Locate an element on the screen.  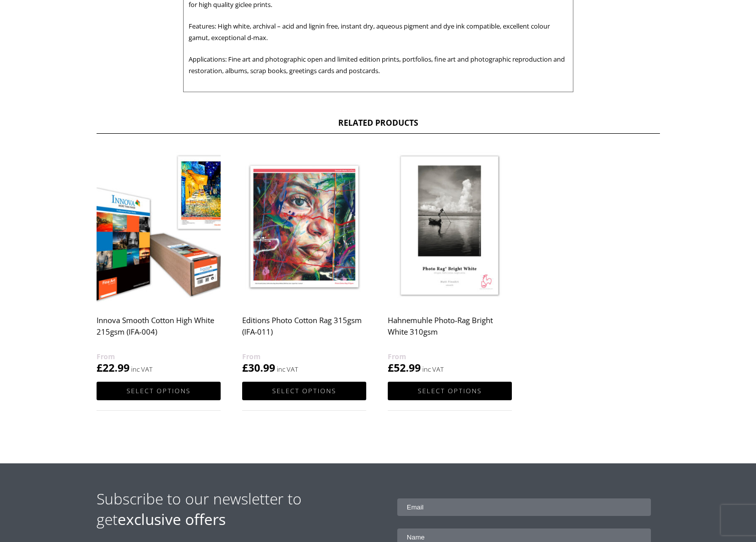
bdi: 52.99 is located at coordinates (404, 368).